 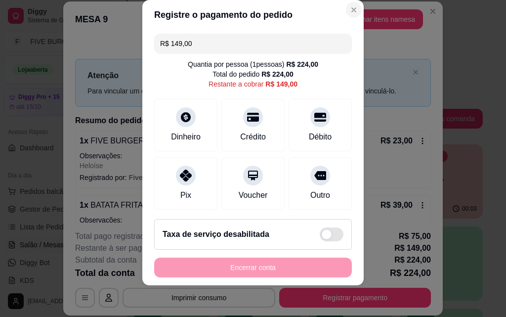 I want to click on div: Restante a cobrar, so click(x=253, y=84).